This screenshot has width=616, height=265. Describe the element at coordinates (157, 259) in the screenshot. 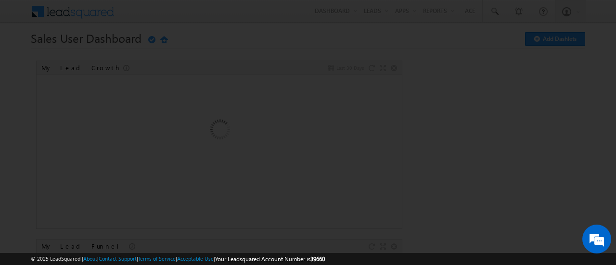

I see `a: Terms of Service` at that location.